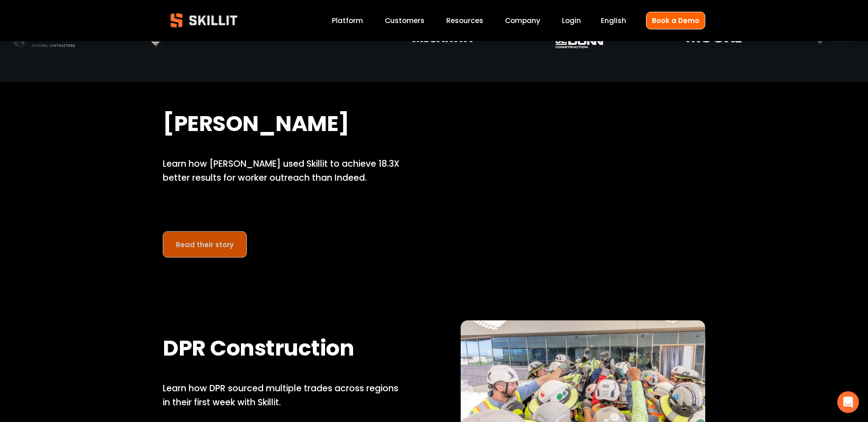  I want to click on a: Platform, so click(347, 20).